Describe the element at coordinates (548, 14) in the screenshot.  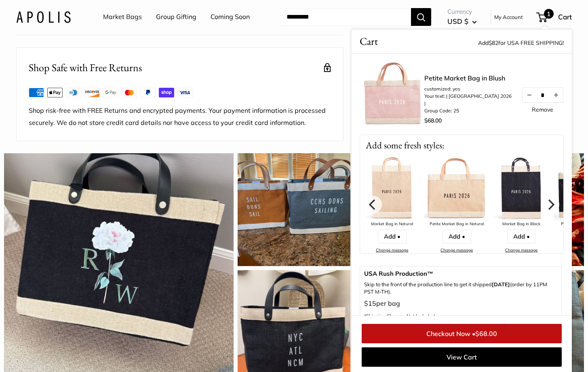
I see `span: 1` at that location.